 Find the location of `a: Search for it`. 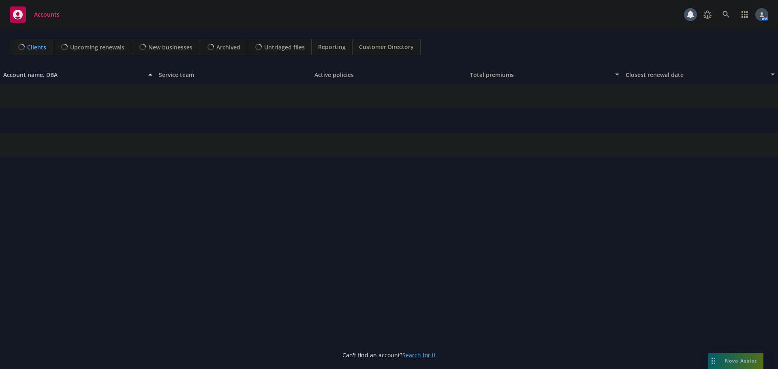

a: Search for it is located at coordinates (419, 355).